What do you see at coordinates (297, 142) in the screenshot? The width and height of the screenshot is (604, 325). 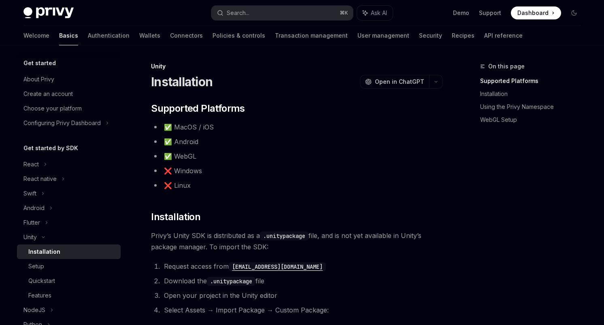 I see `li: ✅ Android` at bounding box center [297, 142].